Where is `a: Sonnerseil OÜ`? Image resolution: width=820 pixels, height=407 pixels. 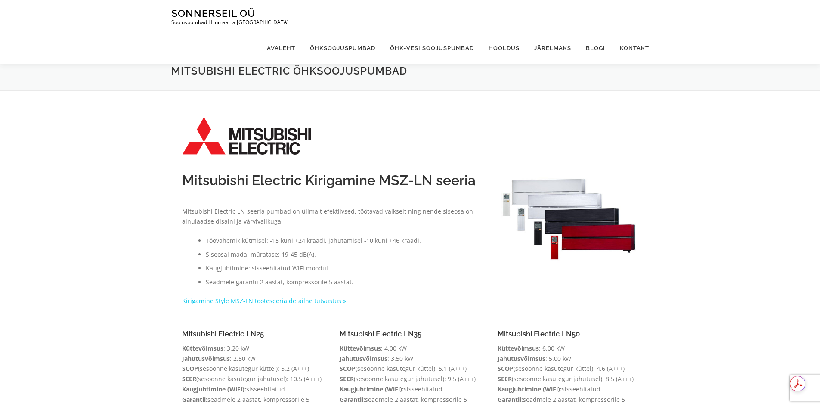
a: Sonnerseil OÜ is located at coordinates (213, 13).